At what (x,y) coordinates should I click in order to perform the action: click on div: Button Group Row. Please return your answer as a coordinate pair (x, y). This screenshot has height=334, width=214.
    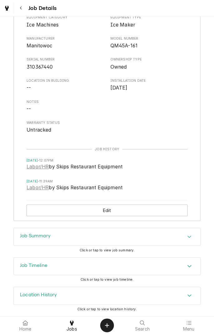
    Looking at the image, I should click on (107, 210).